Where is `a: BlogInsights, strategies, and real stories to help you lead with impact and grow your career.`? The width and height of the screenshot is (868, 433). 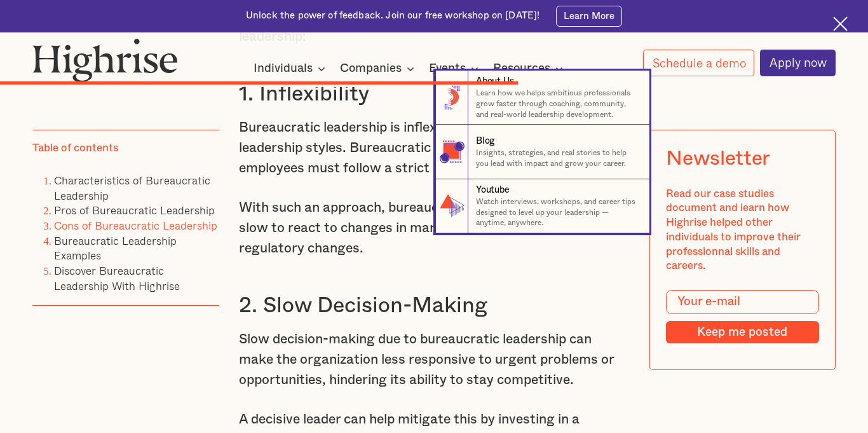 a: BlogInsights, strategies, and real stories to help you lead with impact and grow your career. is located at coordinates (542, 151).